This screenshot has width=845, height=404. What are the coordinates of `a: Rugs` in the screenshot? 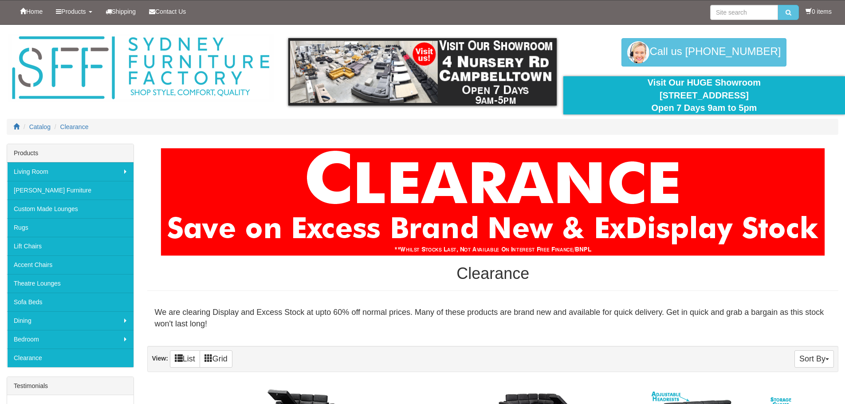 It's located at (70, 227).